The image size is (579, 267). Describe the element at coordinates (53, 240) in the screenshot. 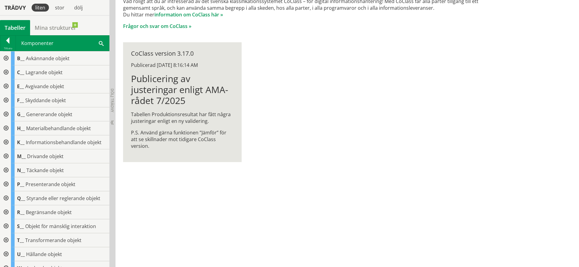

I see `span: Transformerande objekt` at that location.